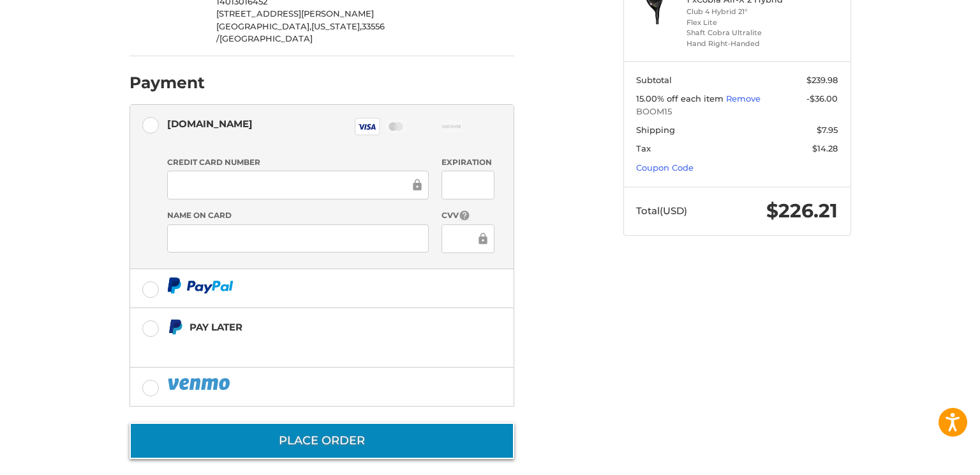 The height and width of the screenshot is (475, 980). I want to click on span: -$36.00, so click(822, 99).